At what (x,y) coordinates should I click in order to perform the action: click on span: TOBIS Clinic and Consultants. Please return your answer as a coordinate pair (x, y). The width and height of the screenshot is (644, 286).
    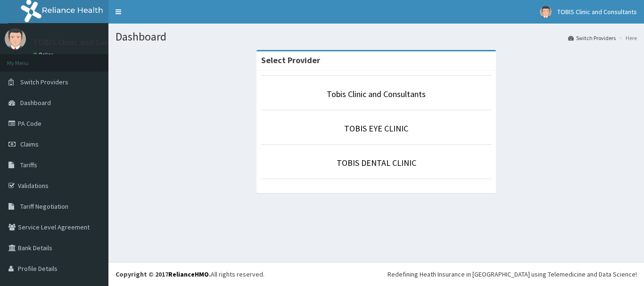
    Looking at the image, I should click on (597, 12).